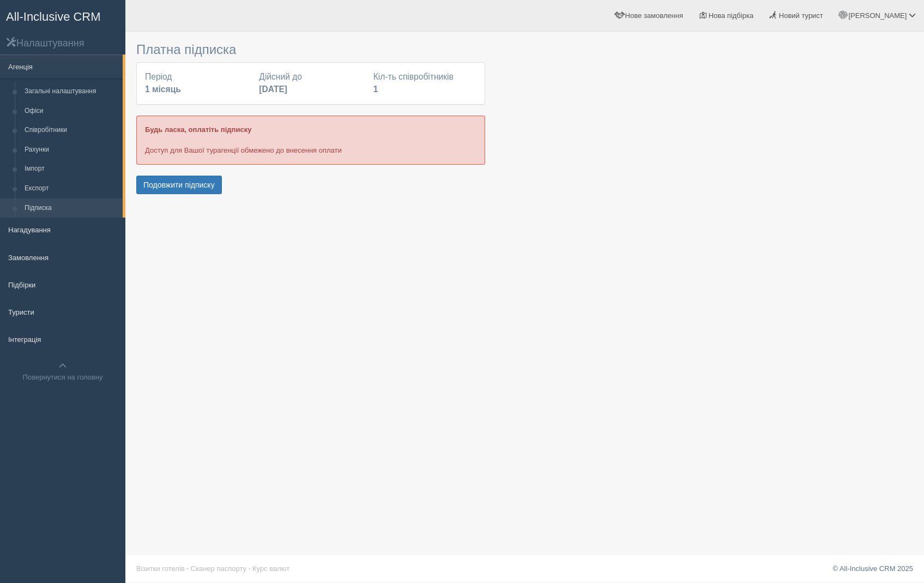 This screenshot has width=924, height=583. Describe the element at coordinates (63, 16) in the screenshot. I see `a: All-Inclusive CRM` at that location.